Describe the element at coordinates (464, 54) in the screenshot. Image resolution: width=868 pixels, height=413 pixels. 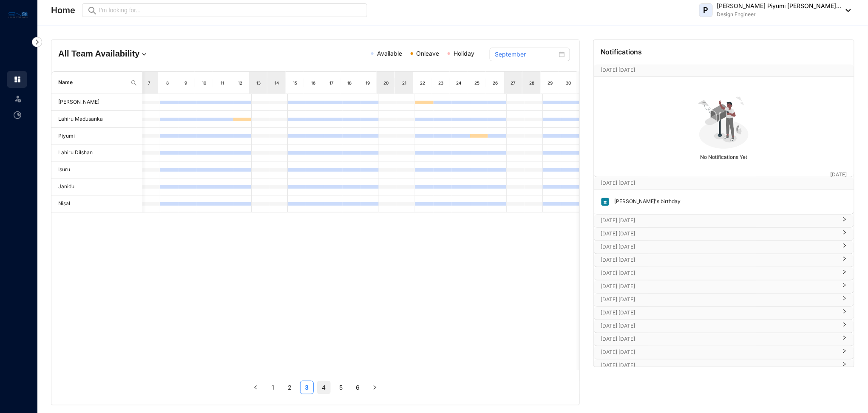
I see `span: Holiday` at that location.